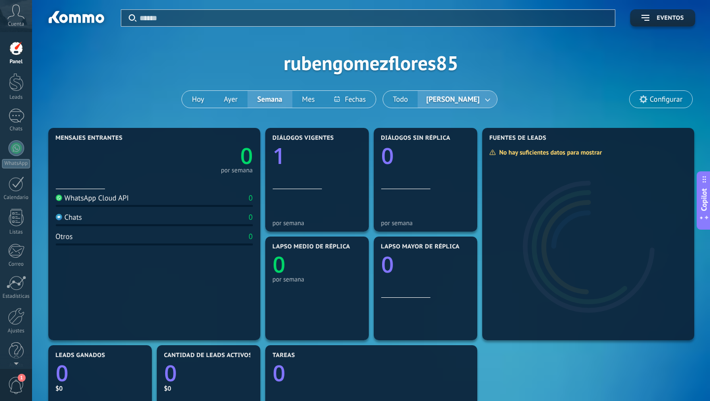 This screenshot has height=401, width=710. What do you see at coordinates (64, 236) in the screenshot?
I see `div: Otros` at bounding box center [64, 236].